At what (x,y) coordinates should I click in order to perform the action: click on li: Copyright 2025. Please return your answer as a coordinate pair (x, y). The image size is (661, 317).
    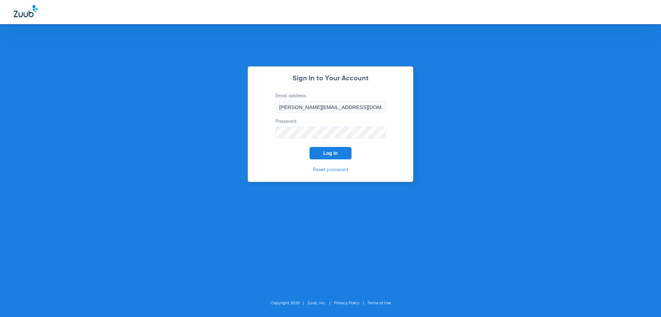
    Looking at the image, I should click on (289, 303).